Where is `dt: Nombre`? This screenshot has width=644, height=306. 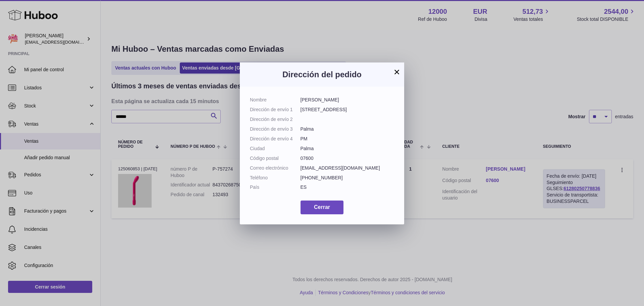 dt: Nombre is located at coordinates (275, 100).